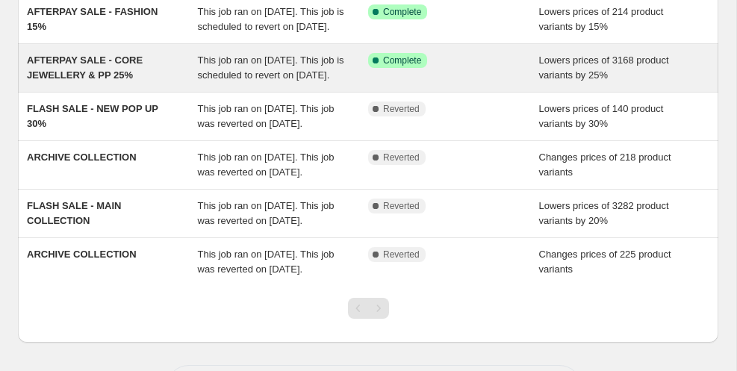  What do you see at coordinates (601, 116) in the screenshot?
I see `span: Lowers prices of 140 product variants by 30%` at bounding box center [601, 116].